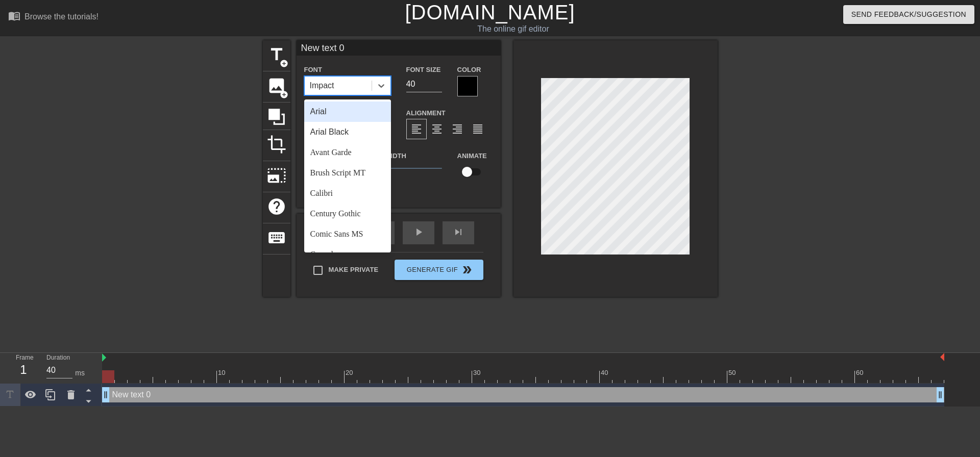  What do you see at coordinates (347, 254) in the screenshot?
I see `div: Consolas` at bounding box center [347, 254].